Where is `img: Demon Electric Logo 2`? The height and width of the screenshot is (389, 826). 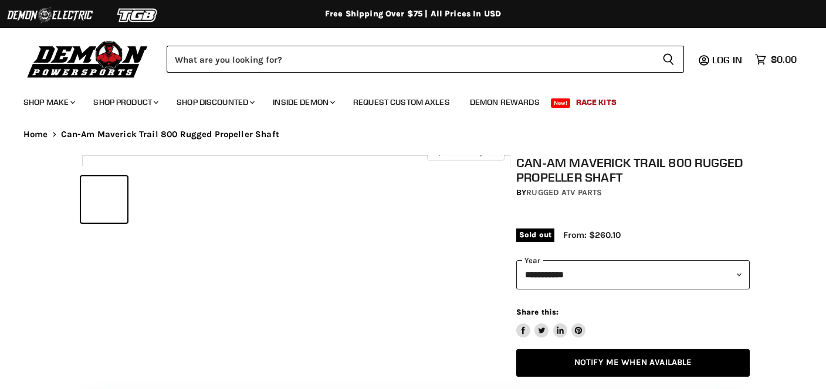 img: Demon Electric Logo 2 is located at coordinates (50, 15).